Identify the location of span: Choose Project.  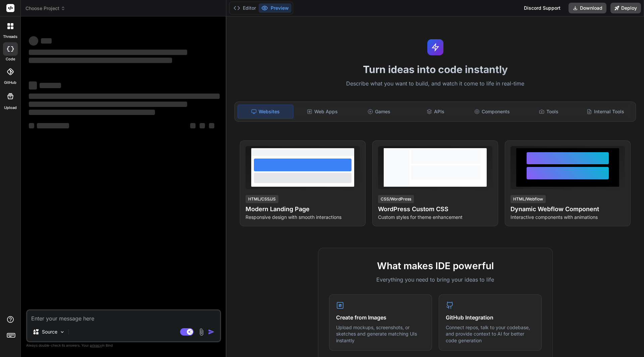
(45, 9).